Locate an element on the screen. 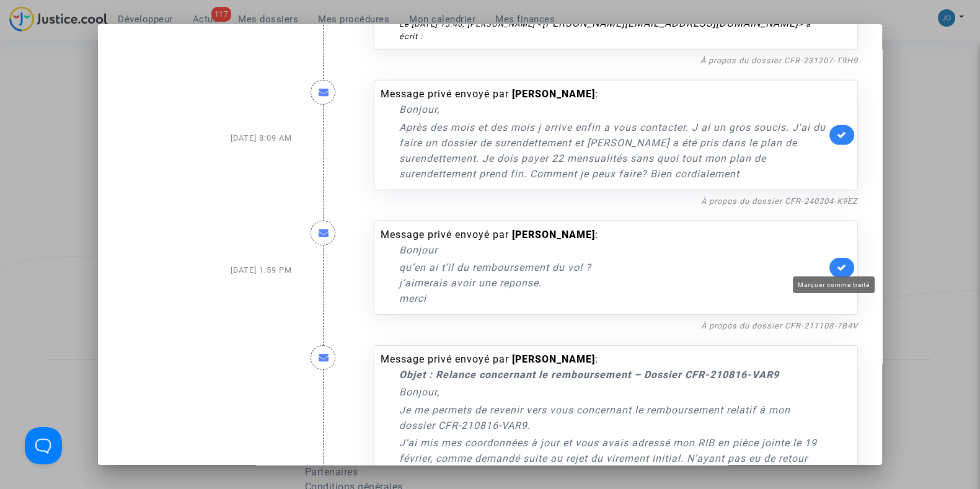 This screenshot has width=980, height=489. p: Bonjour is located at coordinates (612, 250).